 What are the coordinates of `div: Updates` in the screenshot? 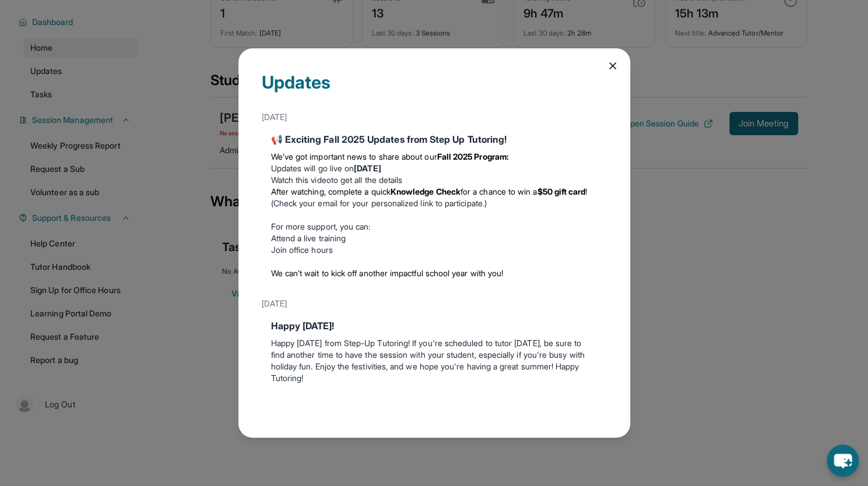 It's located at (434, 89).